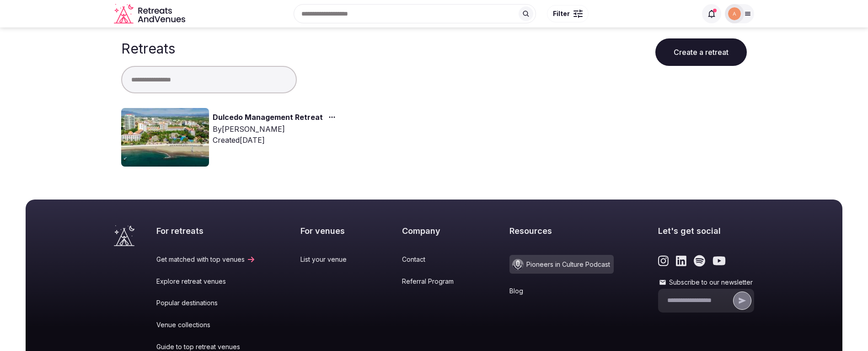  I want to click on a: Referral Program, so click(433, 282).